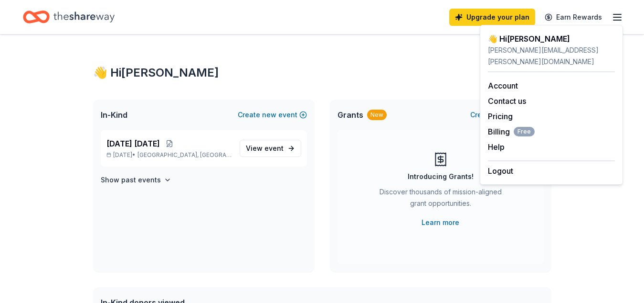 Image resolution: width=644 pixels, height=303 pixels. What do you see at coordinates (441, 199) in the screenshot?
I see `div: Discover thousands of mission-aligned grant opportunities.` at bounding box center [441, 199].